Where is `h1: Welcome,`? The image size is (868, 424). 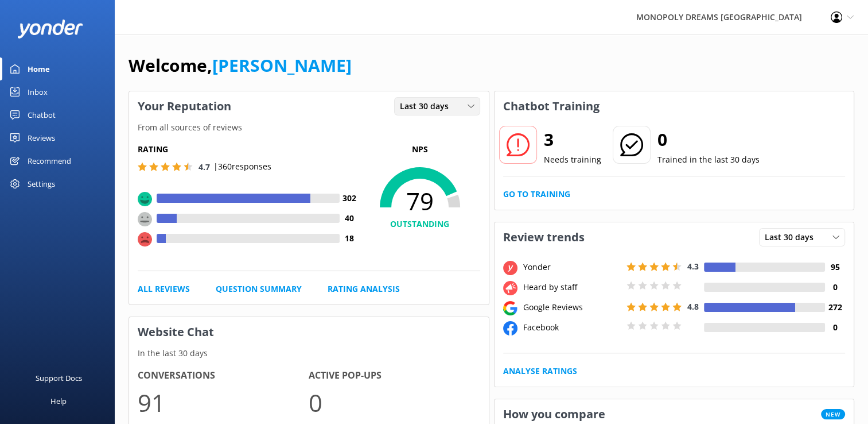
h1: Welcome, is located at coordinates (240, 66).